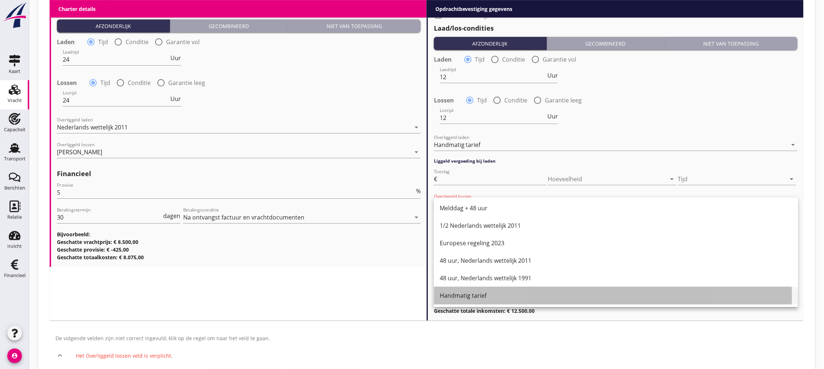 This screenshot has height=369, width=824. What do you see at coordinates (616, 279) in the screenshot?
I see `div: 48 uur, Nederlands wettelijk 1991` at bounding box center [616, 279].